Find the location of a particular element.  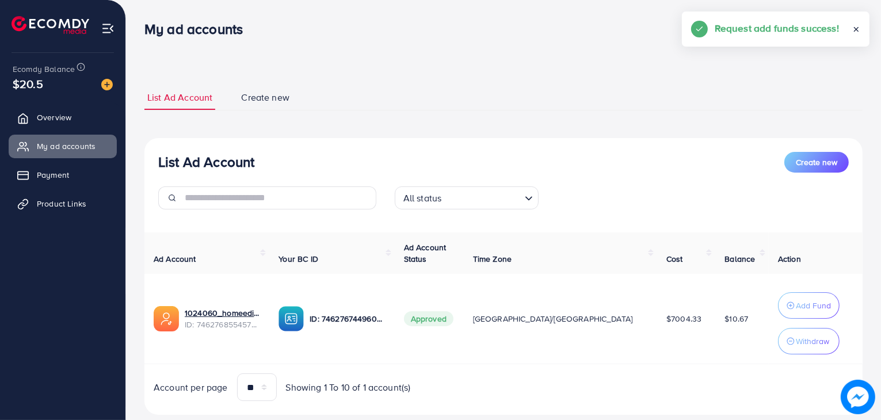

input: Search for option is located at coordinates (482, 197).